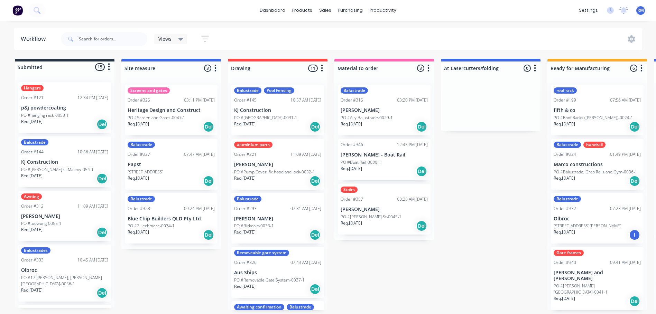 Image resolution: width=656 pixels, height=314 pixels. I want to click on div: Order #293, so click(245, 209).